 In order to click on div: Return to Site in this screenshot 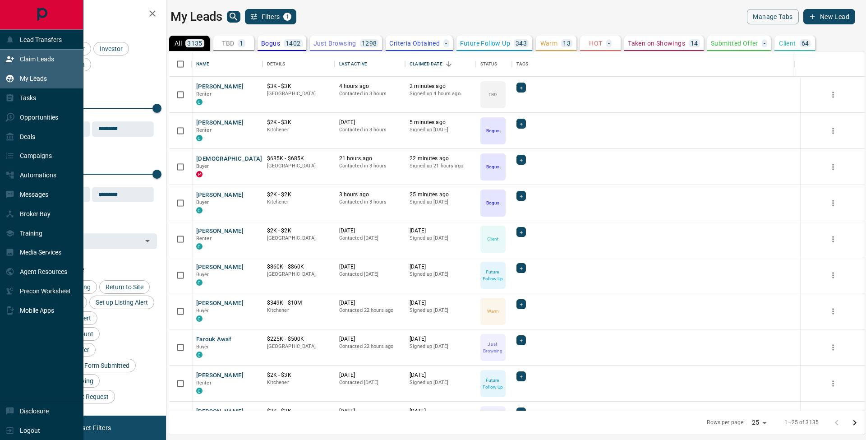, I will do `click(125, 287)`.